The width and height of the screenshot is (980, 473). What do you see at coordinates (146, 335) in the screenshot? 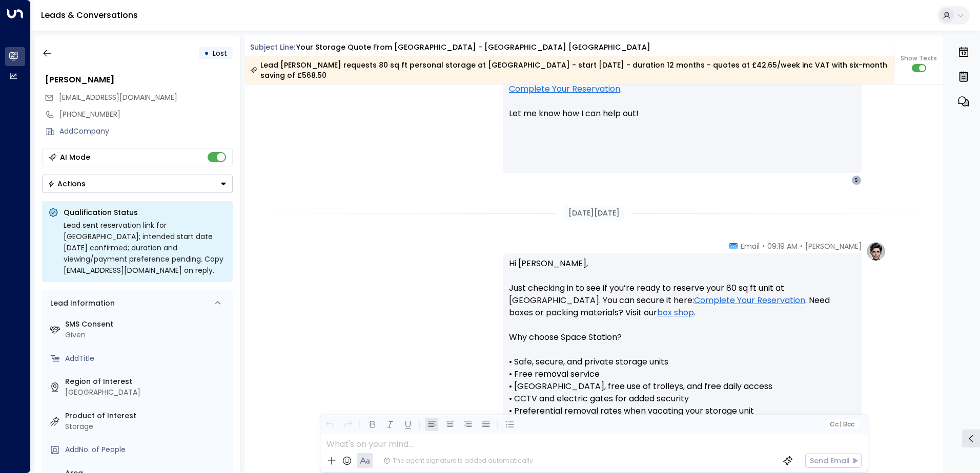
I see `div: Given` at bounding box center [146, 335].